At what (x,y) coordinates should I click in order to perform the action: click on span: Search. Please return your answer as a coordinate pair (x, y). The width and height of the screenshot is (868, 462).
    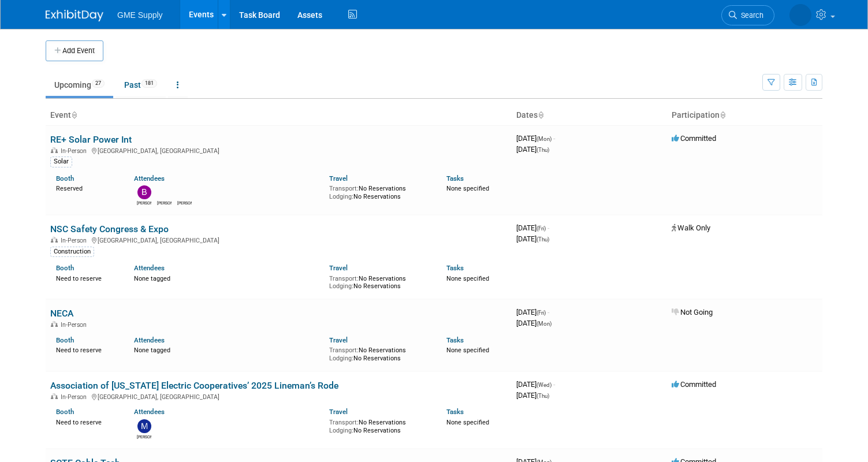
    Looking at the image, I should click on (750, 15).